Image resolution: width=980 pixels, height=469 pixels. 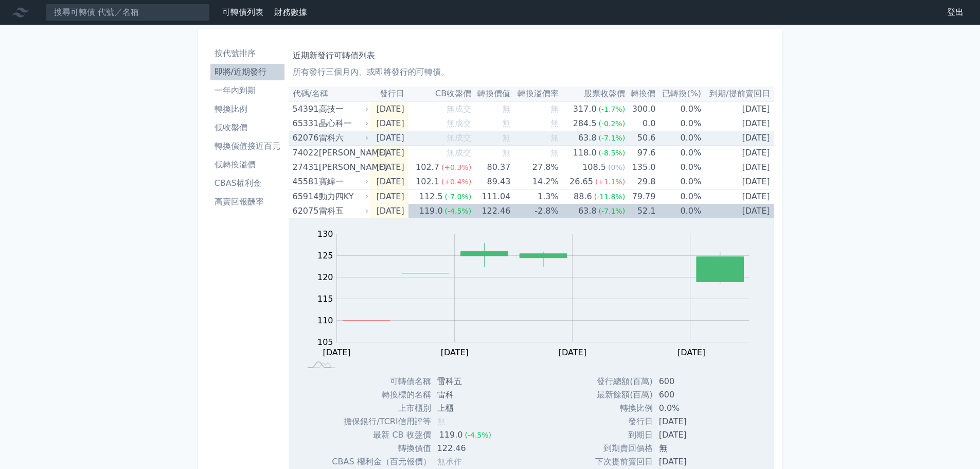 I want to click on td: 29.8, so click(x=639, y=182).